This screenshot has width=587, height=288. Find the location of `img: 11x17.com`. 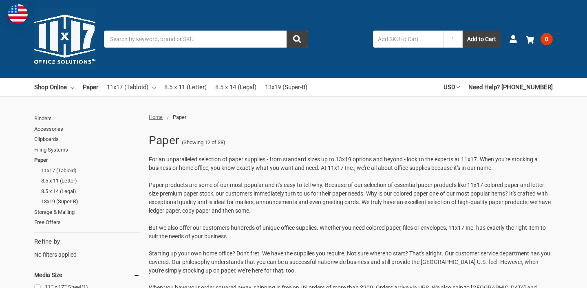

img: 11x17.com is located at coordinates (65, 39).